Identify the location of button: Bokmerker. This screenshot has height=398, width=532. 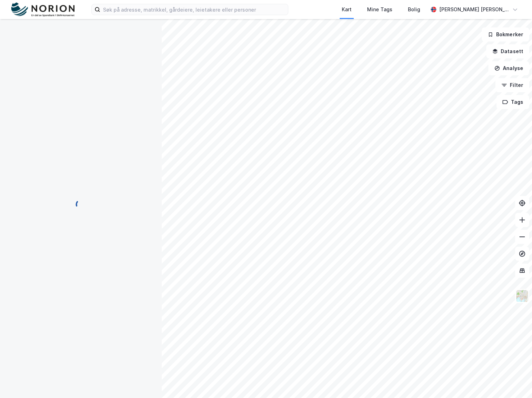
(505, 34).